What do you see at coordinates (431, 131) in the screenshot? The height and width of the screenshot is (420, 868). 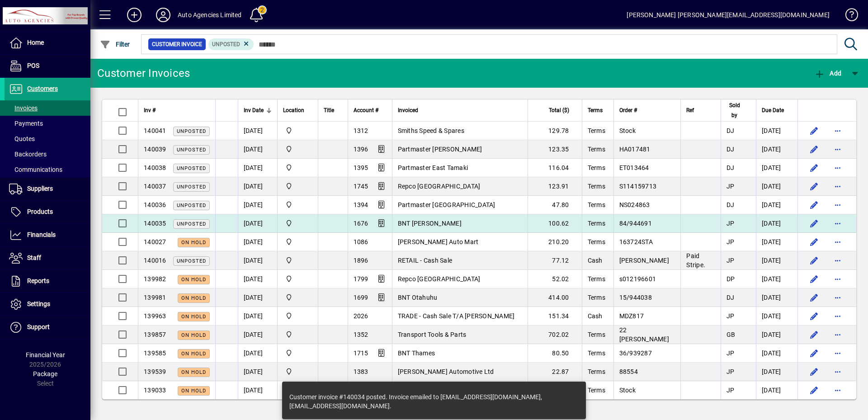 I see `span: Smiths Speed & Spares` at bounding box center [431, 131].